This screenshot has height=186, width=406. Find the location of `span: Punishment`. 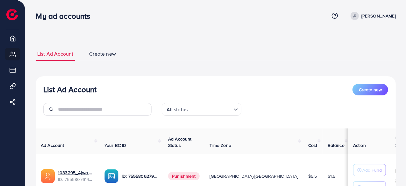

span: Punishment is located at coordinates (184, 176).